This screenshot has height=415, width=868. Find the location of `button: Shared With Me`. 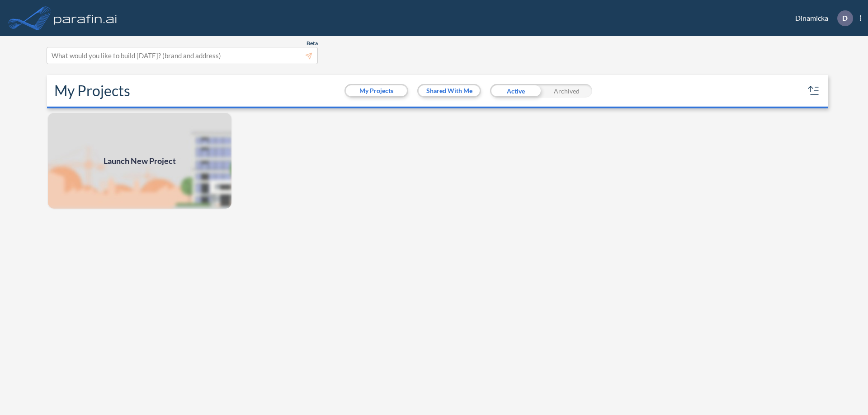

button: Shared With Me is located at coordinates (449, 91).